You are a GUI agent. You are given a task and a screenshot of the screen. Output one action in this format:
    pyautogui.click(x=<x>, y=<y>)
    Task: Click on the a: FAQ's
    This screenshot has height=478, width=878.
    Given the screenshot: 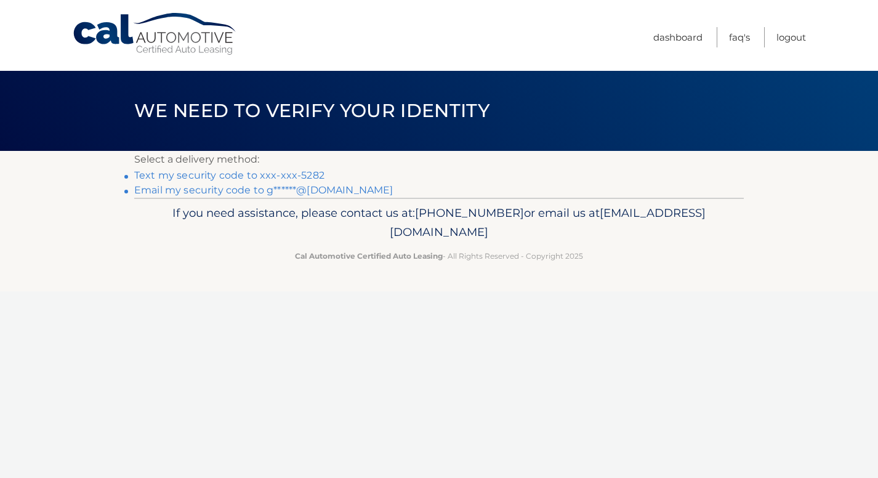 What is the action you would take?
    pyautogui.click(x=739, y=37)
    